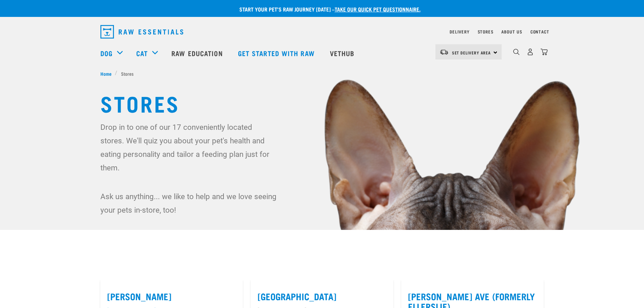  I want to click on p: Ask us anything... we like to help and we love seeing your pets in-store, too!, so click(189, 203).